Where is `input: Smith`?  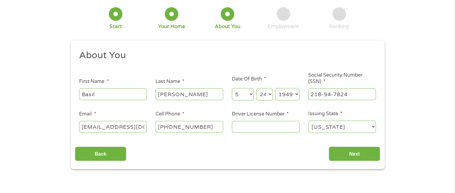
input: Smith is located at coordinates (189, 94).